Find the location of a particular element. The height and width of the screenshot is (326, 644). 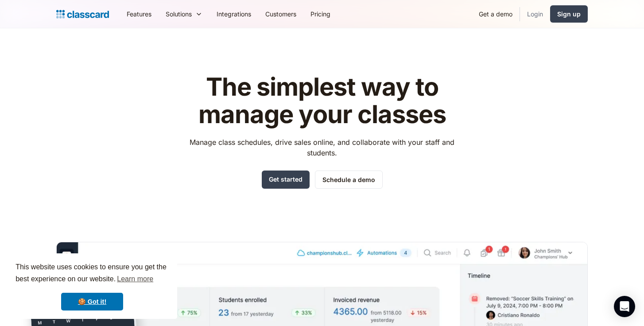

a: Schedule a demo is located at coordinates (348, 180).